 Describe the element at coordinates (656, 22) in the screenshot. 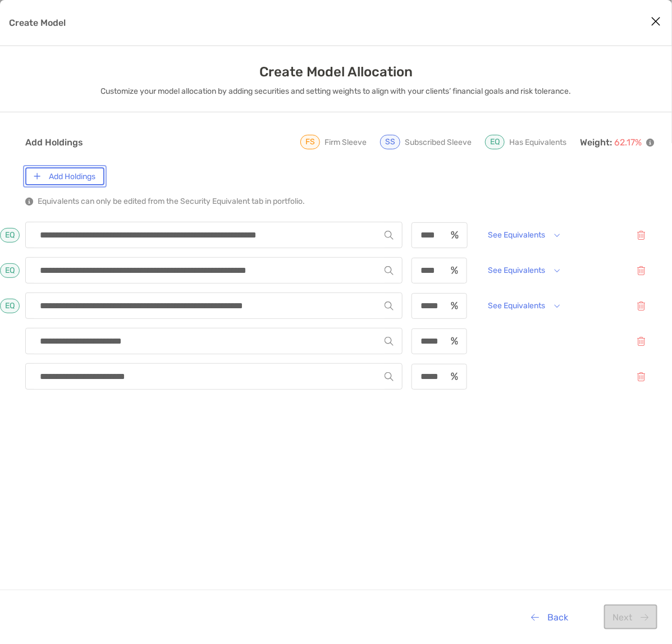

I see `button: Close modal` at that location.